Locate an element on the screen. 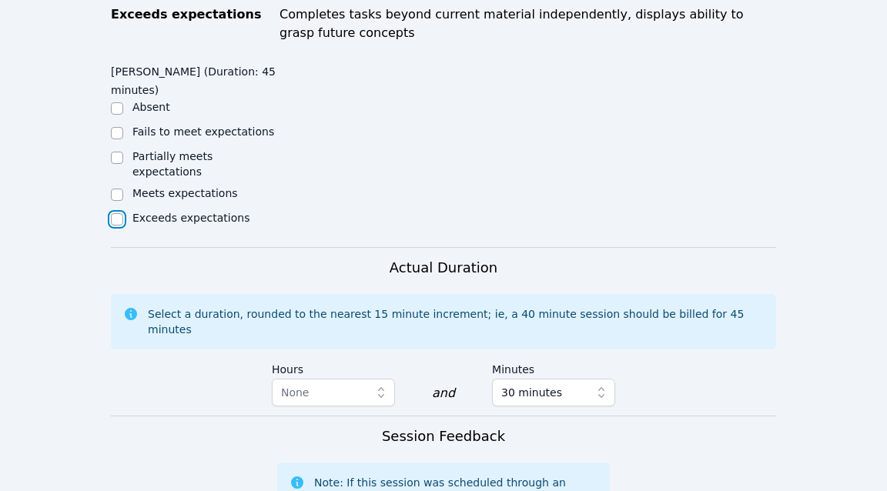 The width and height of the screenshot is (887, 491). div: Completes tasks beyond current material independently, displays ability to grasp future concepts is located at coordinates (527, 24).